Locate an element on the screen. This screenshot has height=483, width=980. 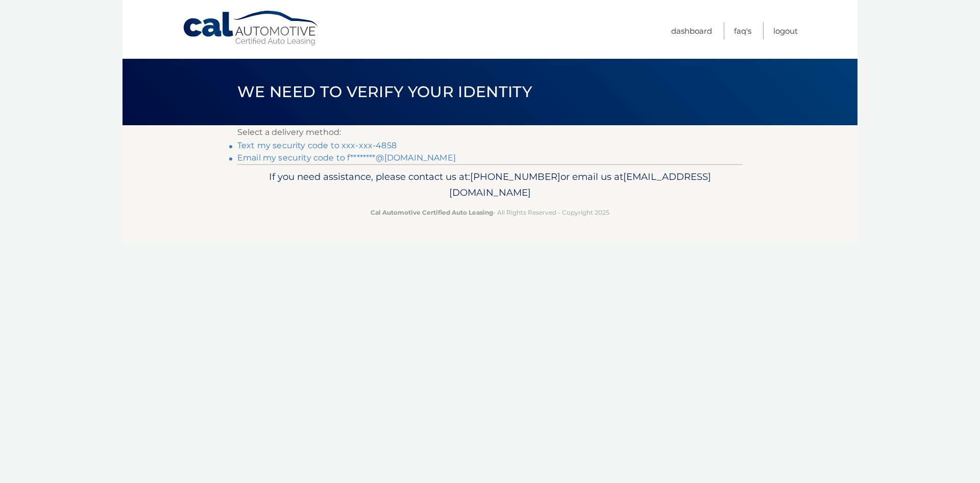
a: Cal Automotive is located at coordinates (251, 28).